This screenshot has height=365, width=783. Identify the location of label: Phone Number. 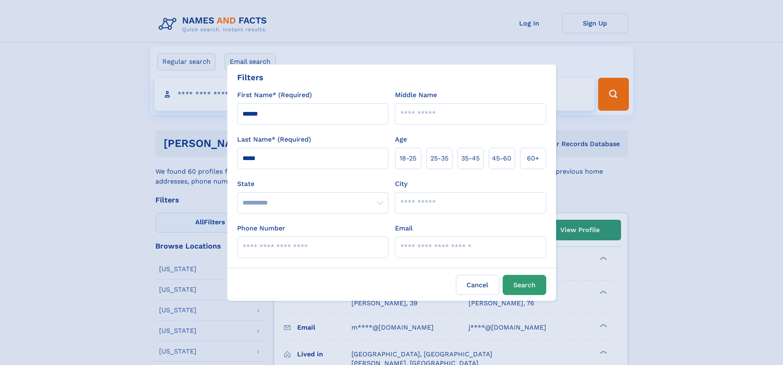
(261, 228).